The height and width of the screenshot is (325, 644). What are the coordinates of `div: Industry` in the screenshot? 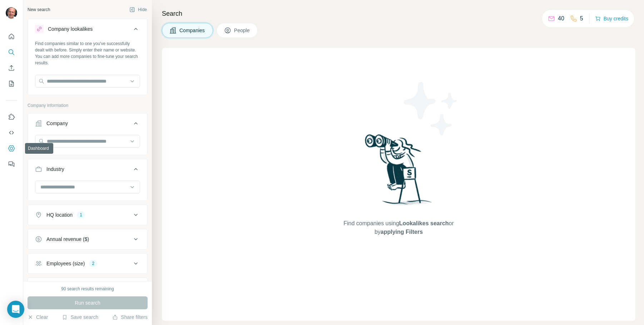 It's located at (55, 169).